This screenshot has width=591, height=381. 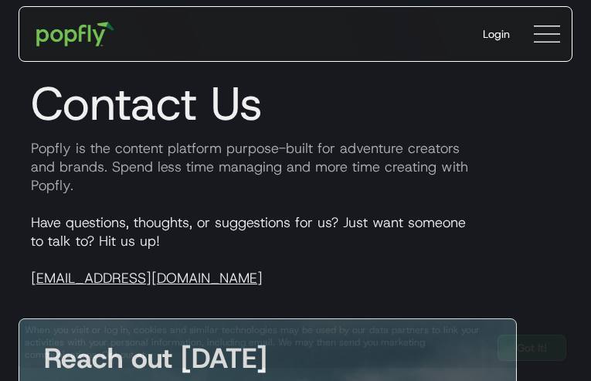 I want to click on p: Have questions, thoughts, or suggestions for us? Just want someone to talk to? Hit us up!, so click(x=295, y=250).